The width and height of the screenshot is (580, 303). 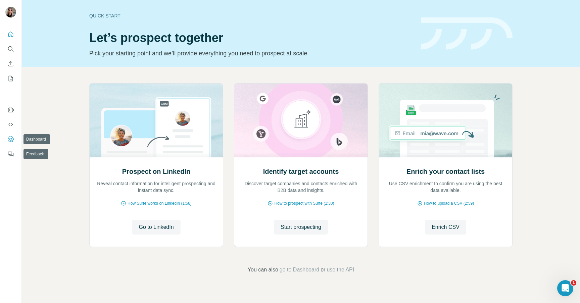 I want to click on p: Pick your starting point and we’ll provide everything you need to prospect at scale., so click(x=251, y=53).